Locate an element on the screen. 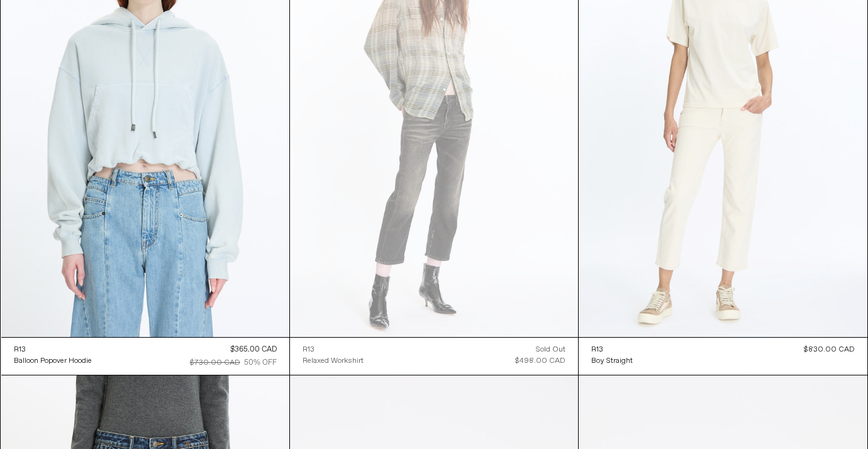 This screenshot has width=868, height=449. div: 50% OFF is located at coordinates (260, 363).